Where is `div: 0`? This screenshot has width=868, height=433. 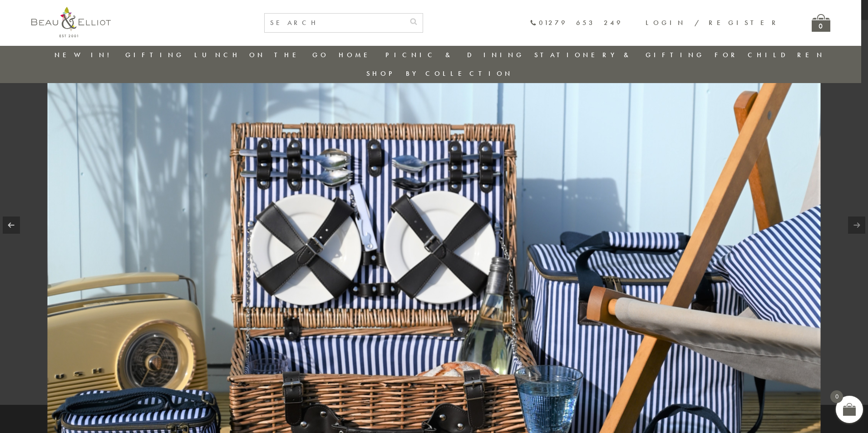 div: 0 is located at coordinates (821, 23).